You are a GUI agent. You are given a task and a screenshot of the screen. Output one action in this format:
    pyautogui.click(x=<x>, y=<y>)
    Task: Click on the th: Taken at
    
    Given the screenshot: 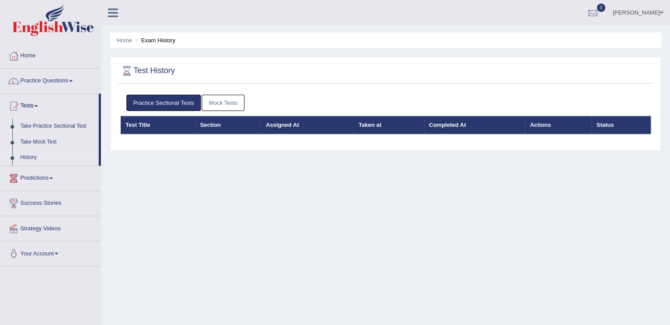 What is the action you would take?
    pyautogui.click(x=389, y=125)
    